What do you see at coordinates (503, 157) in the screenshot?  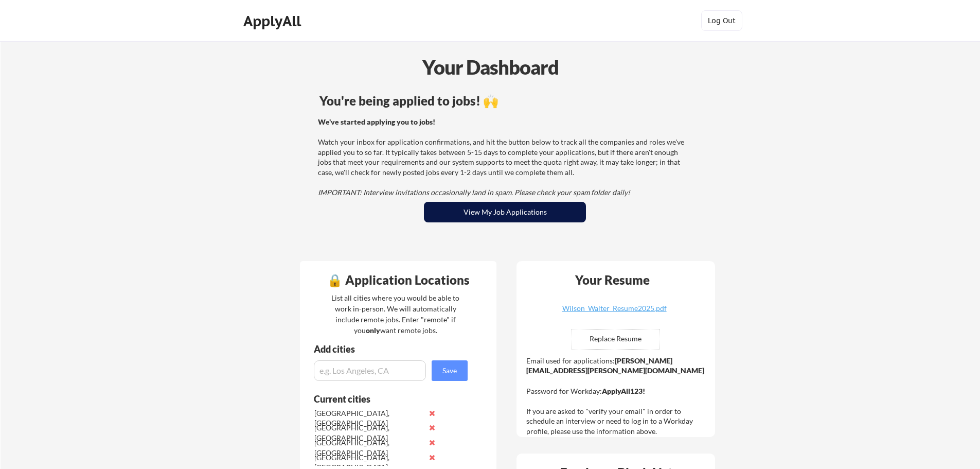 I see `div: Watch your inbox for application confirmations, and hit the button below to track all the compani...` at bounding box center [503, 157].